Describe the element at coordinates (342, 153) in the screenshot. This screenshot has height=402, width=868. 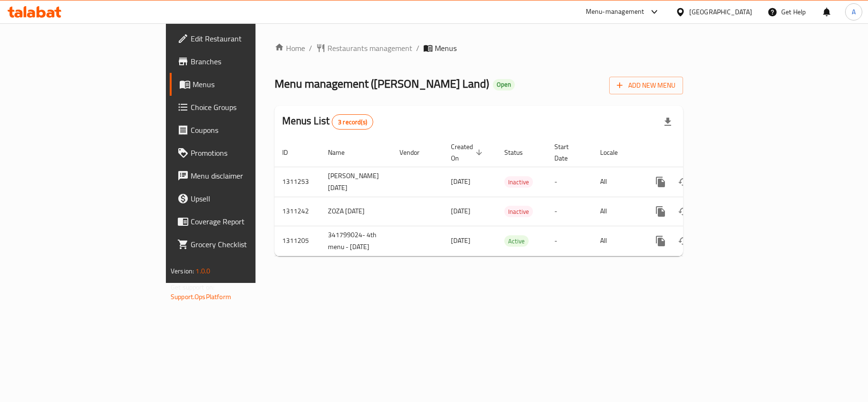
I see `span: Name` at that location.